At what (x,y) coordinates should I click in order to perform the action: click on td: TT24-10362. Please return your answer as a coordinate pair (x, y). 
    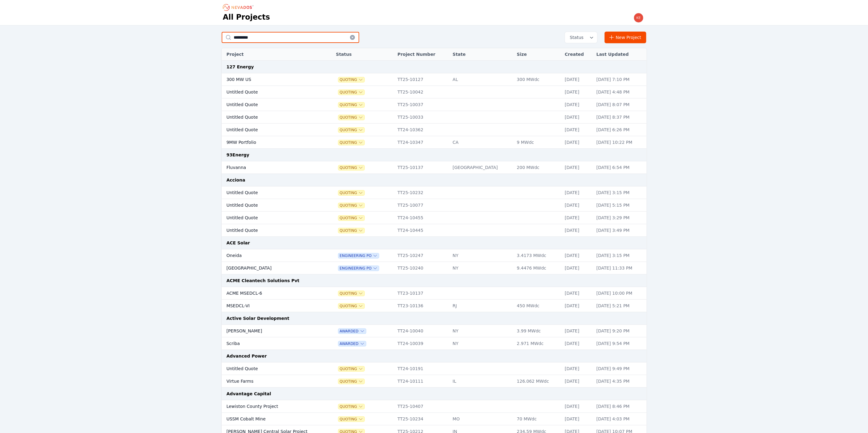
    Looking at the image, I should click on (422, 130).